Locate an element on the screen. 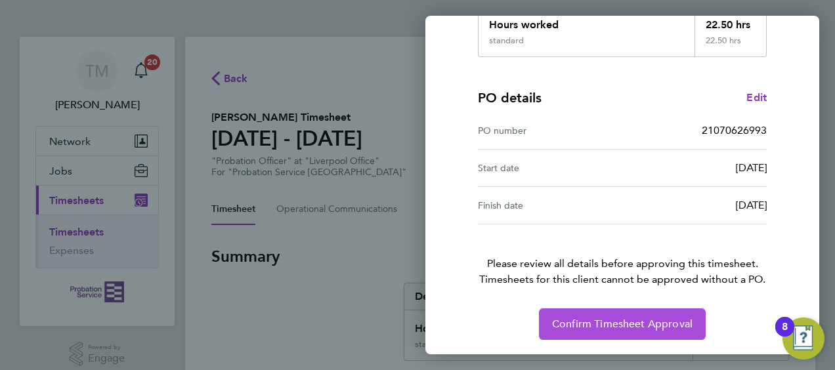 Image resolution: width=835 pixels, height=370 pixels. div: standard is located at coordinates (506, 41).